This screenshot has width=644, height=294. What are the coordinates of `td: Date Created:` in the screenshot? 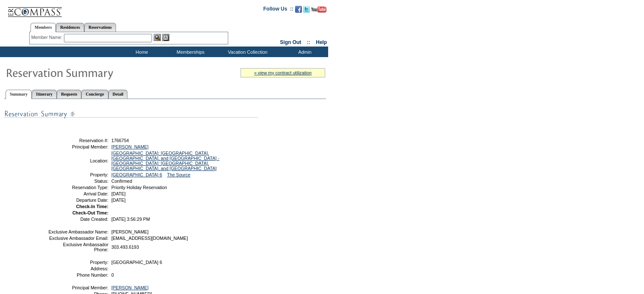 It's located at (78, 219).